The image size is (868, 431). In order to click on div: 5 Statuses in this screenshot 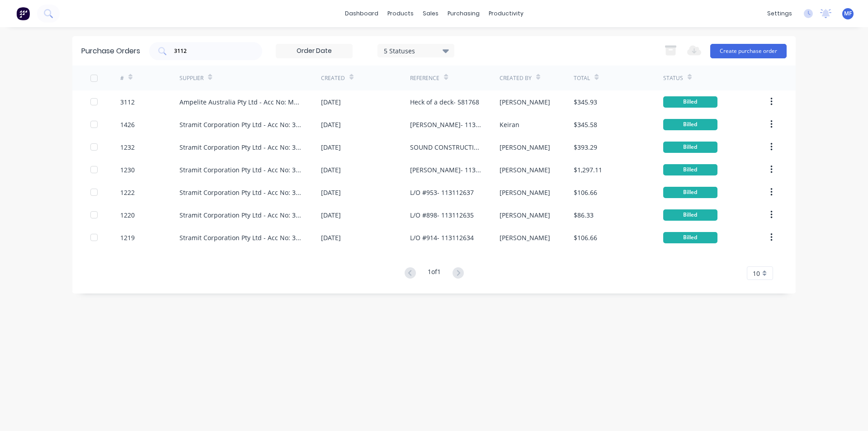, I will do `click(416, 50)`.